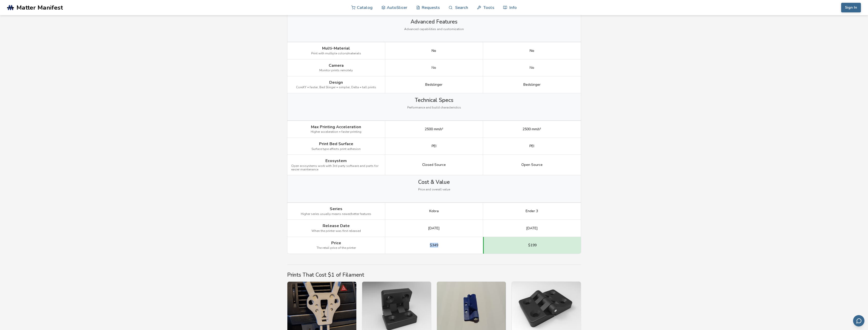 Image resolution: width=868 pixels, height=330 pixels. What do you see at coordinates (336, 168) in the screenshot?
I see `span: Open ecosystems work with 3rd party software and parts for easier maintenance` at bounding box center [336, 168].